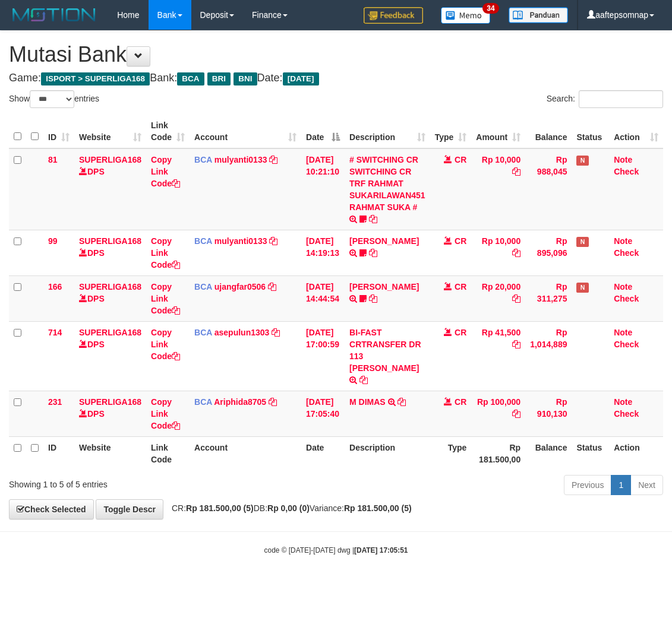 The width and height of the screenshot is (672, 618). Describe the element at coordinates (393, 15) in the screenshot. I see `img: Feedback.jpg` at that location.